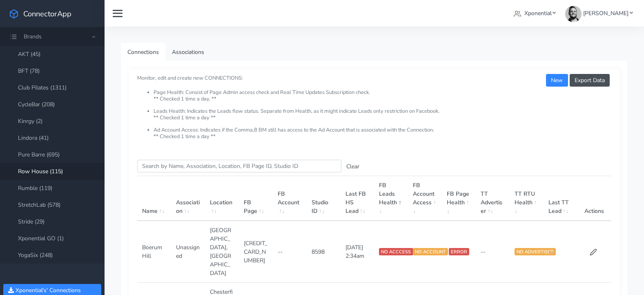 The width and height of the screenshot is (644, 295). Describe the element at coordinates (594, 199) in the screenshot. I see `th: Actions` at that location.